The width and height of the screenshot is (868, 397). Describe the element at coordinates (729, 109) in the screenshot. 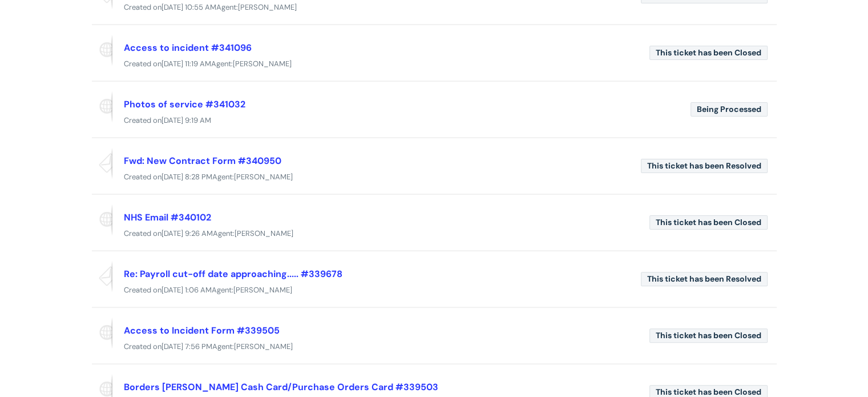

I see `span: Being Processed` at that location.